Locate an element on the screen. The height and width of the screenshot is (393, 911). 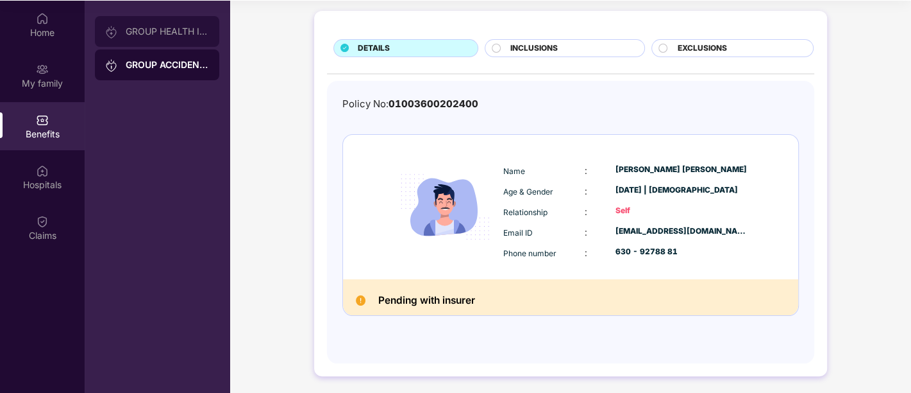
img: svg+xml;base64,PHN2ZyBpZD0iQmVuZWZpdHMiIHhtbG5zPSJodHRwOi8vd3d3LnczLm9yZy8yMDAwL3N2ZyIgd2lkdGg9Ij... is located at coordinates (42, 120).